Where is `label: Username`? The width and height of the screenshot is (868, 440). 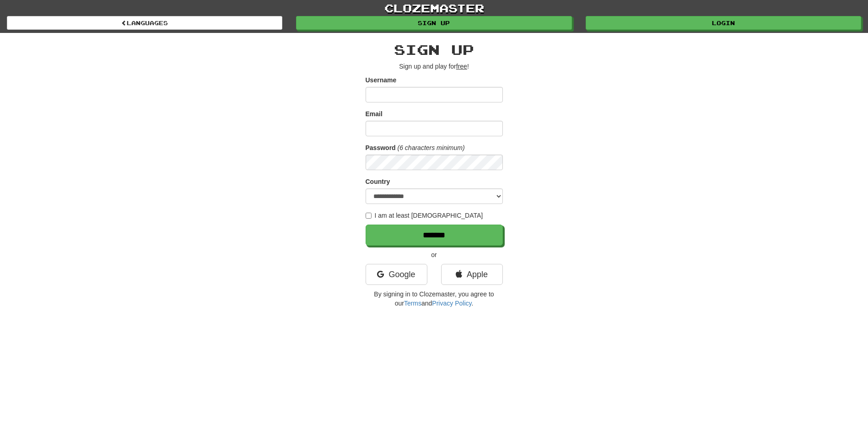
label: Username is located at coordinates (381, 80).